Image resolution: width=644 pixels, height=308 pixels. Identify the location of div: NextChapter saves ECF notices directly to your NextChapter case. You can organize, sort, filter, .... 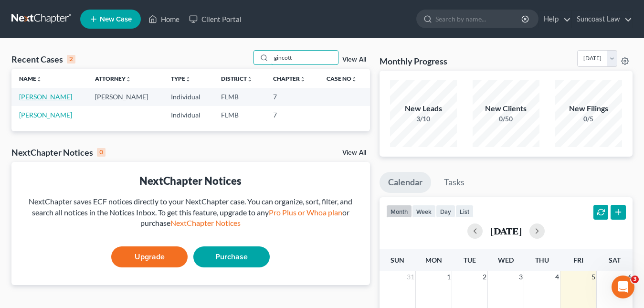
(190, 212).